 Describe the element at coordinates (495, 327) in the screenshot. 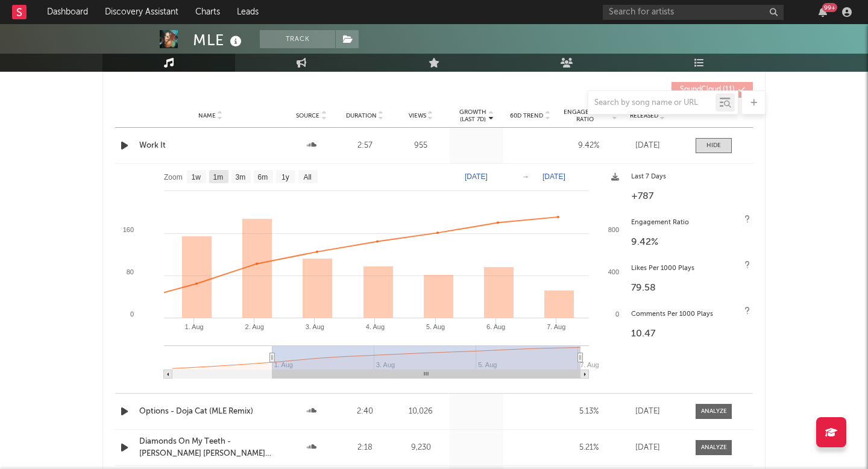

I see `text: 6. Aug` at that location.